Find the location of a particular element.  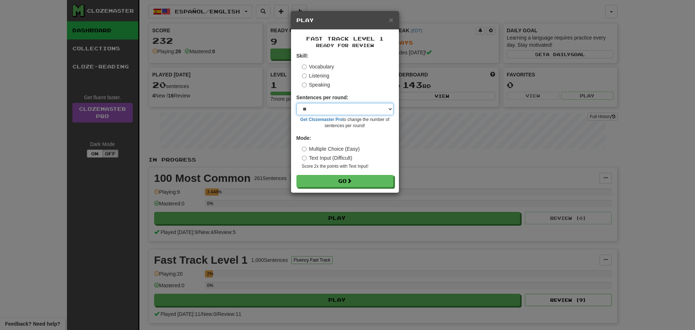

span: Fast Track Level 1 is located at coordinates (345, 38).